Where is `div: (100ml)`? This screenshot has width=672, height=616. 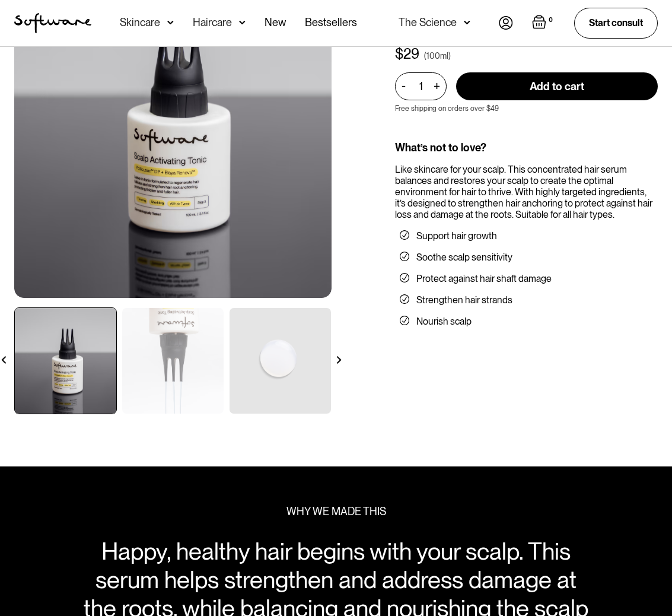 div: (100ml) is located at coordinates (437, 56).